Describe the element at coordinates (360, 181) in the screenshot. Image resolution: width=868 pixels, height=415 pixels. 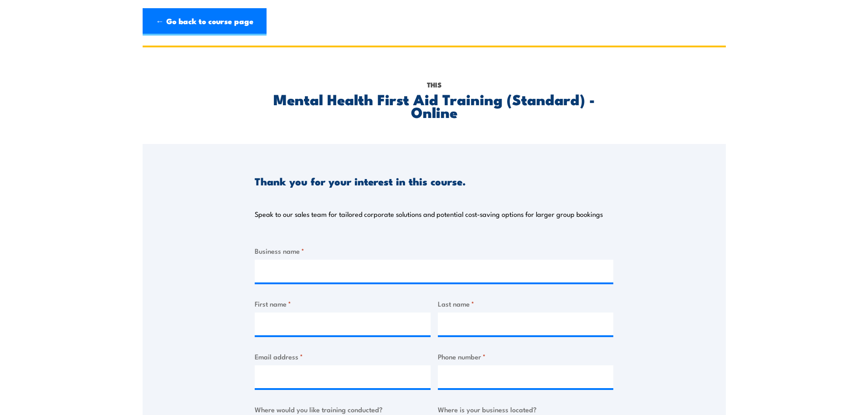
I see `h3: Thank you for your interest in this course.` at that location.